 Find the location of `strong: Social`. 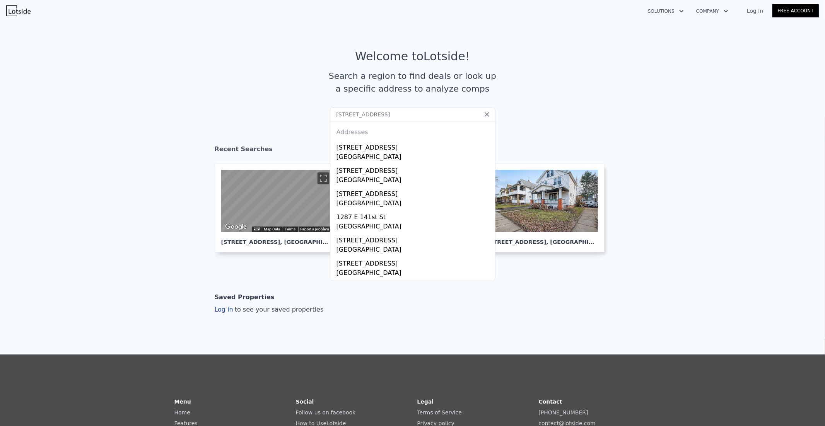

strong: Social is located at coordinates (305, 402).